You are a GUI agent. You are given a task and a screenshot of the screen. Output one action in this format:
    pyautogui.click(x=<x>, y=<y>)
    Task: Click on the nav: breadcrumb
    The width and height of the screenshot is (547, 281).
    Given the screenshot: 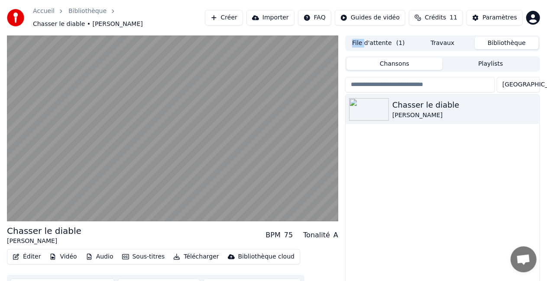 What is the action you would take?
    pyautogui.click(x=119, y=18)
    